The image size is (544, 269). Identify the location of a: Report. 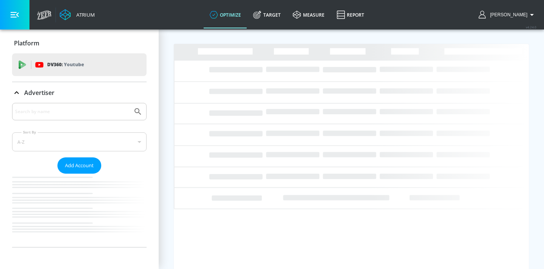
(351, 15).